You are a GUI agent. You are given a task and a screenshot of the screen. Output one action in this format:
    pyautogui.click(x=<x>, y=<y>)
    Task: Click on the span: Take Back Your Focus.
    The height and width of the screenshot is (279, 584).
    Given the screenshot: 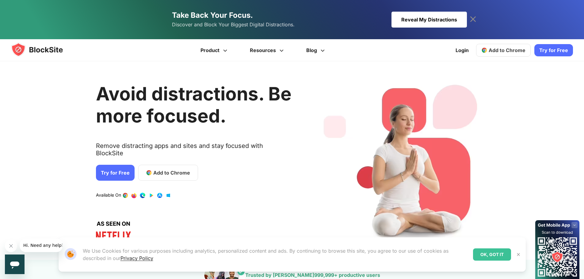 What is the action you would take?
    pyautogui.click(x=212, y=15)
    